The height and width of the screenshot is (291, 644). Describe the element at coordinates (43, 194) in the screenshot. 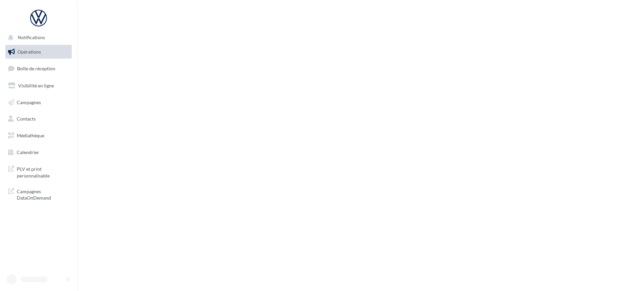

I see `span: Campagnes DataOnDemand` at that location.